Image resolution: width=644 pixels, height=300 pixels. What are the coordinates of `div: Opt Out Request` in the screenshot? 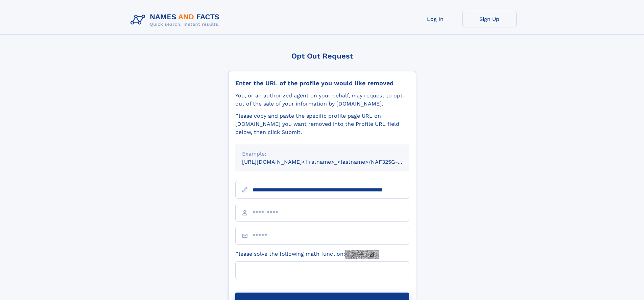 It's located at (322, 56).